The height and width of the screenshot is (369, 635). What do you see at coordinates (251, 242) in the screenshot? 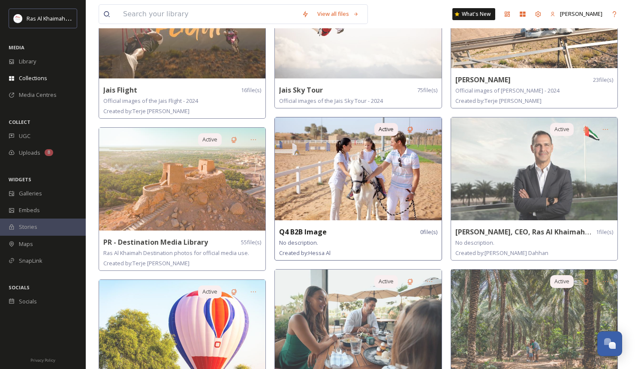
I see `span: 55 file(s)` at bounding box center [251, 242].